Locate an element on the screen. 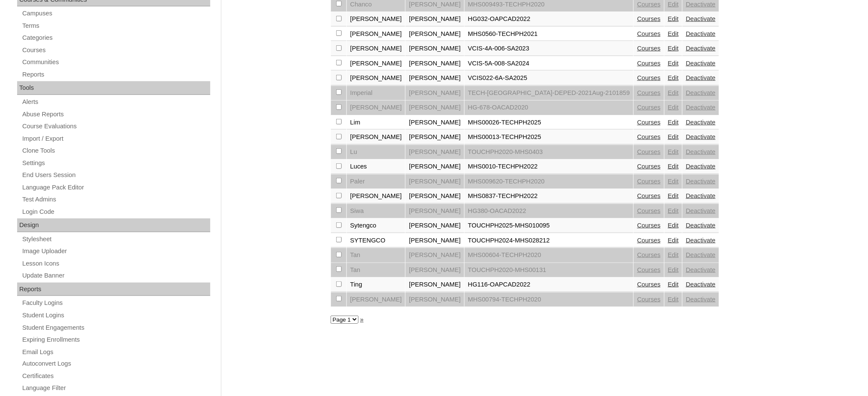  a: Language Filter is located at coordinates (116, 388).